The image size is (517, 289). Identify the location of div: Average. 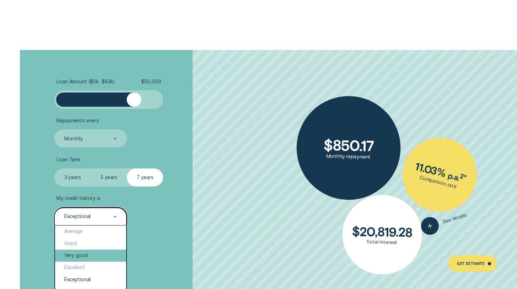
(90, 232).